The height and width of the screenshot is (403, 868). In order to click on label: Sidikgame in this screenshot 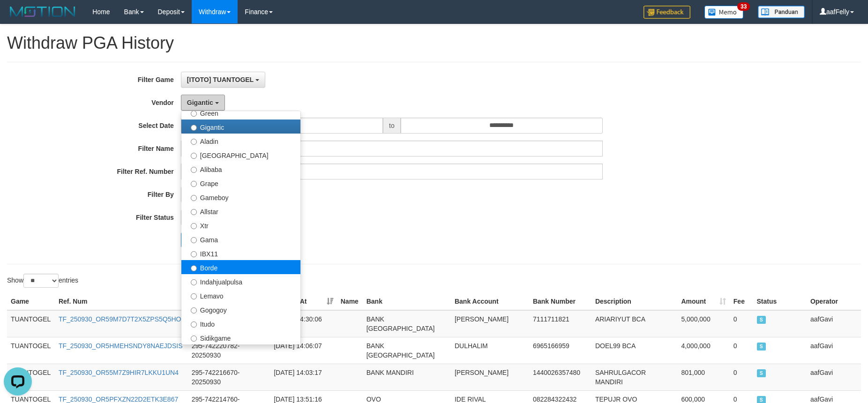, I will do `click(241, 337)`.